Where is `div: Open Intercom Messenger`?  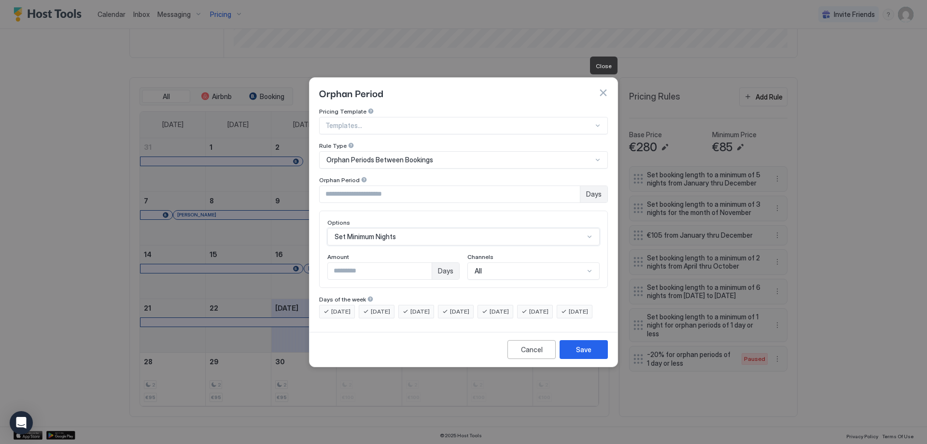
div: Open Intercom Messenger is located at coordinates (21, 422).